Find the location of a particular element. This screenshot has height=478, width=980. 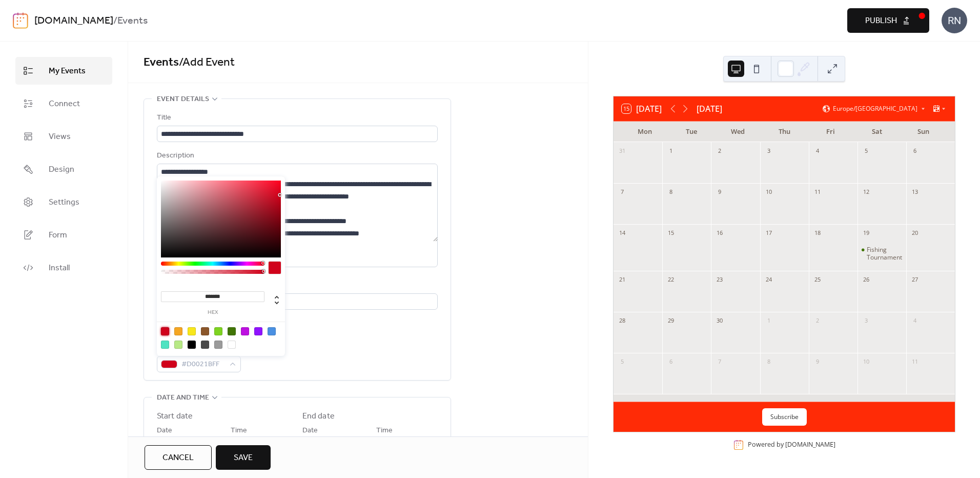

div: 16 is located at coordinates (720, 234).